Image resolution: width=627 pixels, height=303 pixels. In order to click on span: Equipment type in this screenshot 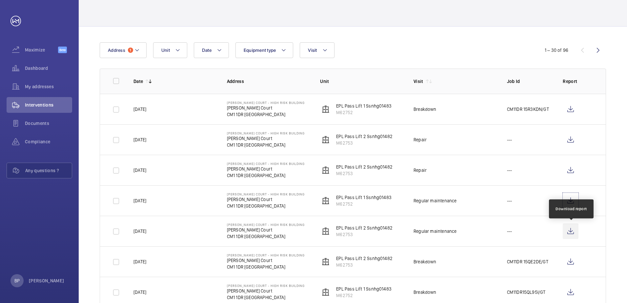, I will do `click(260, 50)`.